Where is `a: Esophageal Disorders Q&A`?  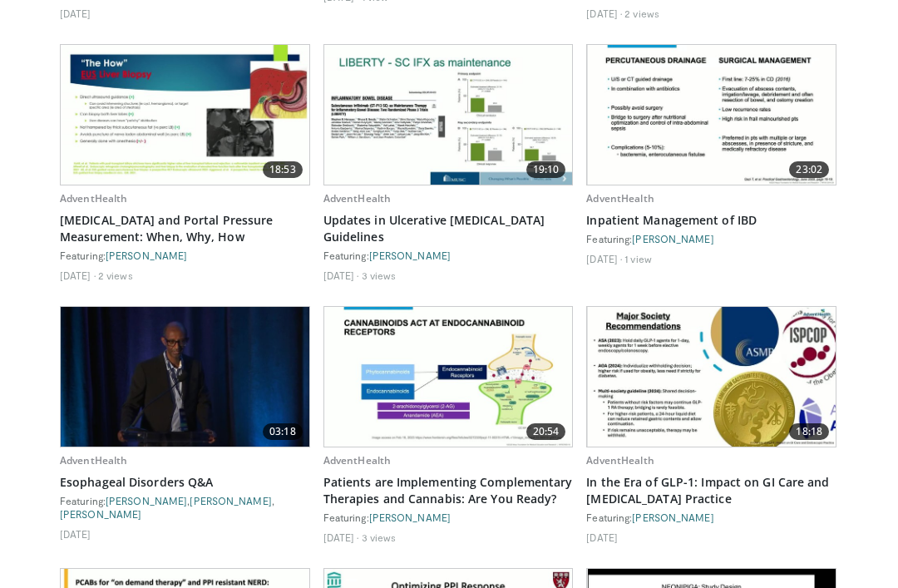 a: Esophageal Disorders Q&A is located at coordinates (184, 483).